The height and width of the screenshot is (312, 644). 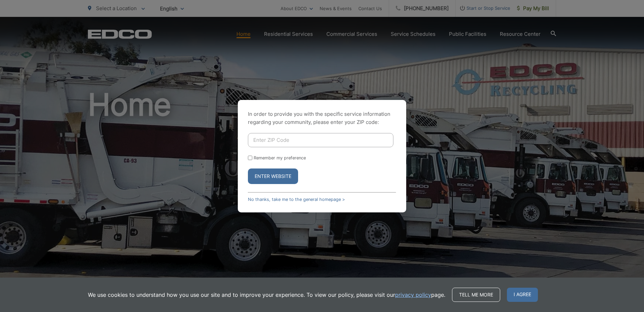 I want to click on a: No thanks, take me to the general homepage >, so click(x=296, y=199).